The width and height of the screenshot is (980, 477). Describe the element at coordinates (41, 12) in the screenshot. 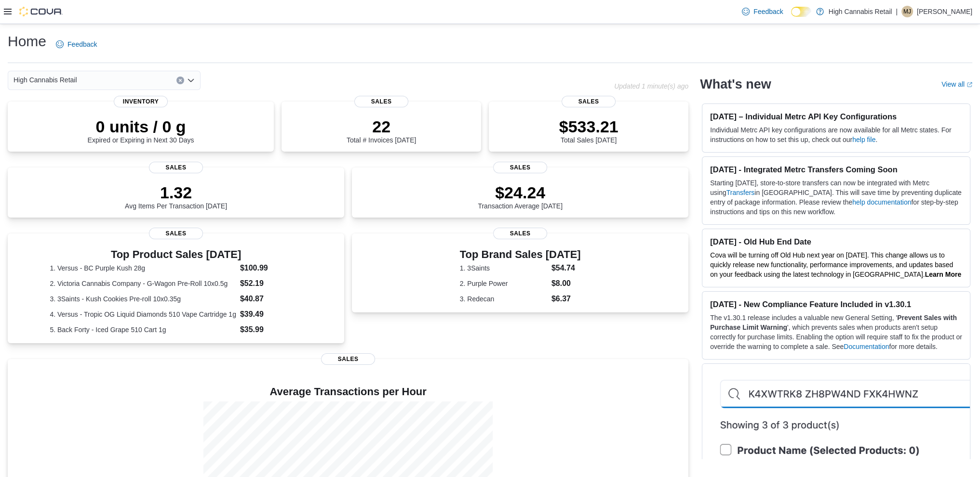

I see `img: Cova` at that location.